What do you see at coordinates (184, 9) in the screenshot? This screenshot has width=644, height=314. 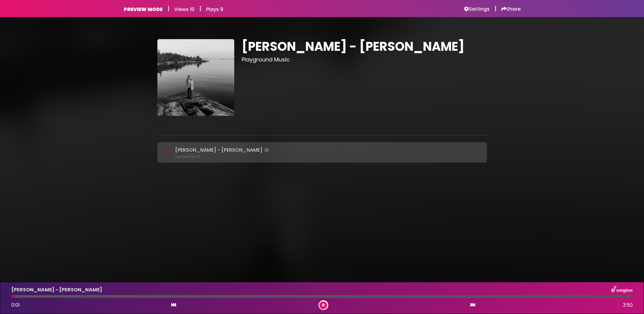 I see `h6: Views 10` at bounding box center [184, 9].